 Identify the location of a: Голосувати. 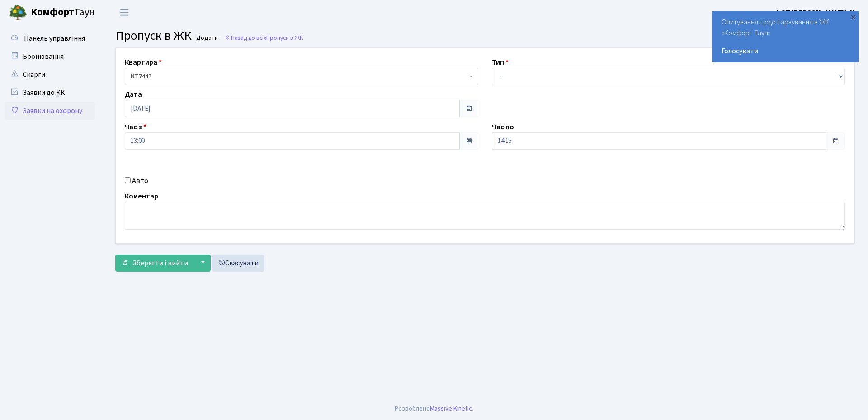
(786, 51).